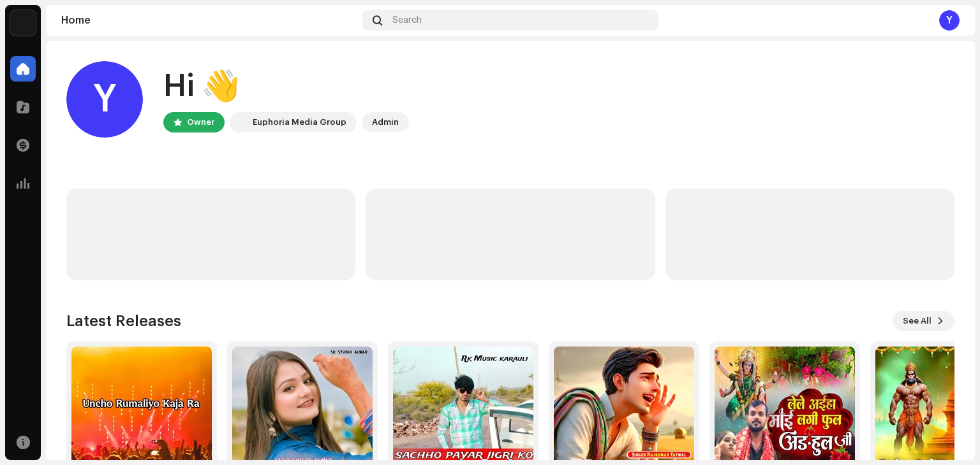  Describe the element at coordinates (916, 321) in the screenshot. I see `span: See All` at that location.